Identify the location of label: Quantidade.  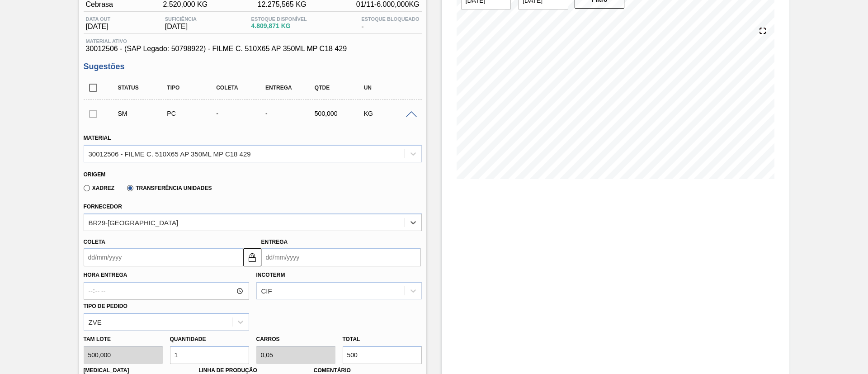
(188, 339).